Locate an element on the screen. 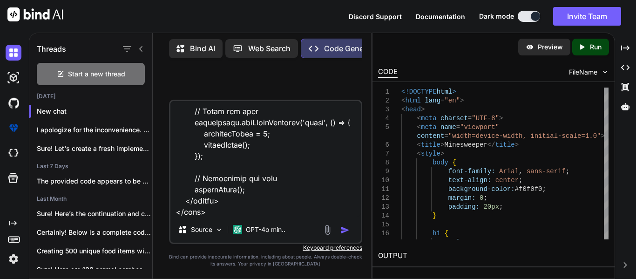  span: Documentation is located at coordinates (441, 16).